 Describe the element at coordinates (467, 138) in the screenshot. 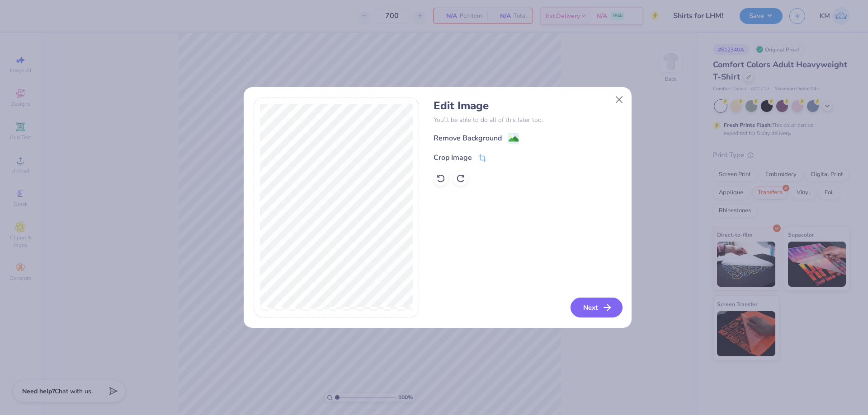

I see `div: Remove Background` at that location.